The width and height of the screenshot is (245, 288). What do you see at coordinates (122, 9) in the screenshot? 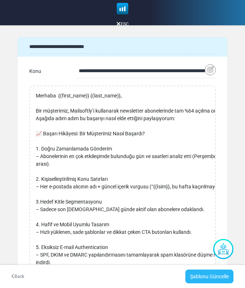
I see `img: mailsoftly_icon_blue_white.svg` at bounding box center [122, 9].